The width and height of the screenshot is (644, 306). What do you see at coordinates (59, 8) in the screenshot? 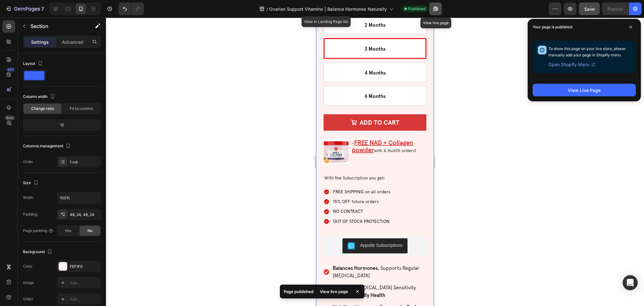
I see `span: 2 Months` at bounding box center [59, 8].